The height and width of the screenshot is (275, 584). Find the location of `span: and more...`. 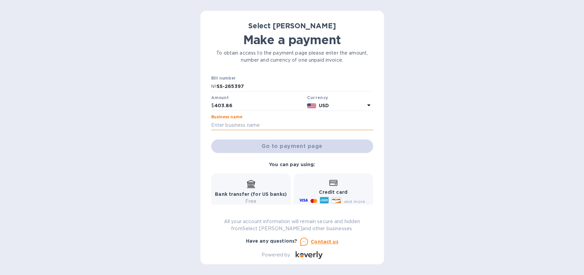

span: and more... is located at coordinates (356, 201).